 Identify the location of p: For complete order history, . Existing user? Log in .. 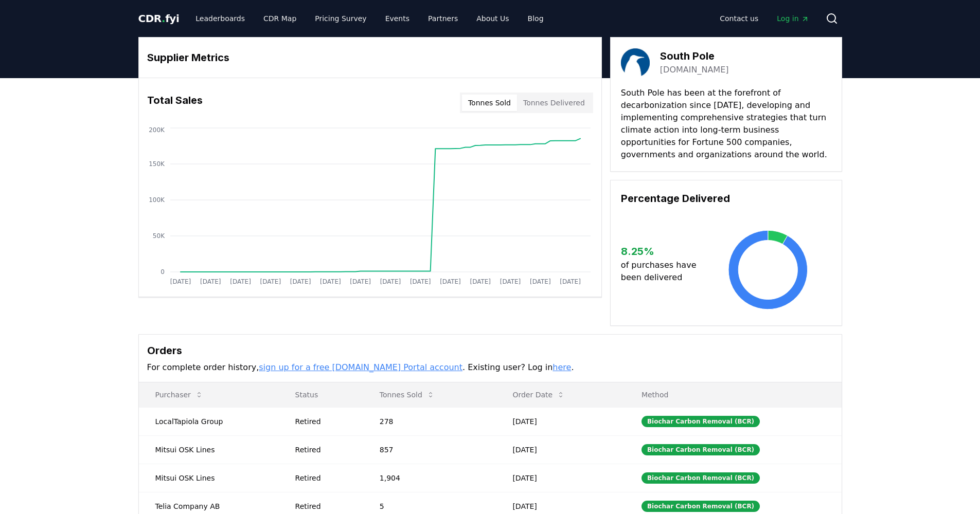
(490, 368).